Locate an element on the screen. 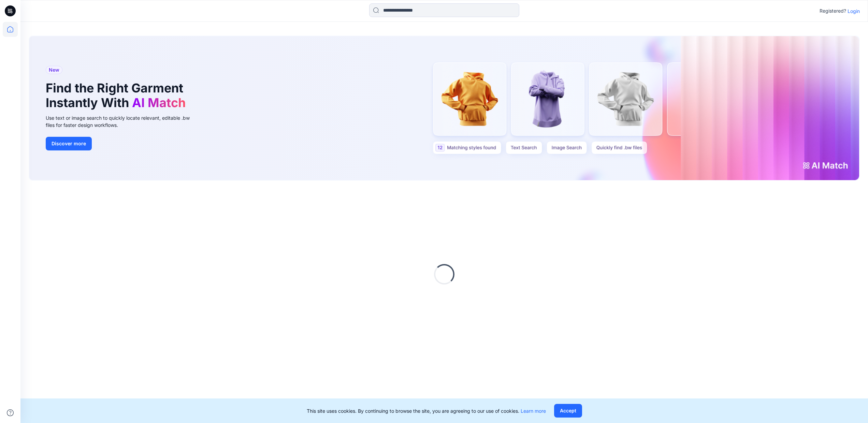  span: New is located at coordinates (54, 70).